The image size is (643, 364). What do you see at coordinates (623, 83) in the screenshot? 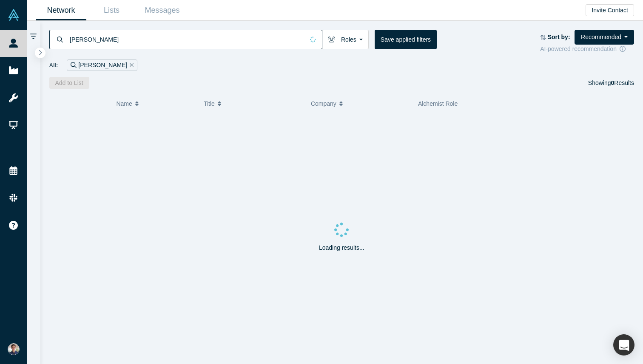
I see `span: Results` at bounding box center [623, 83].